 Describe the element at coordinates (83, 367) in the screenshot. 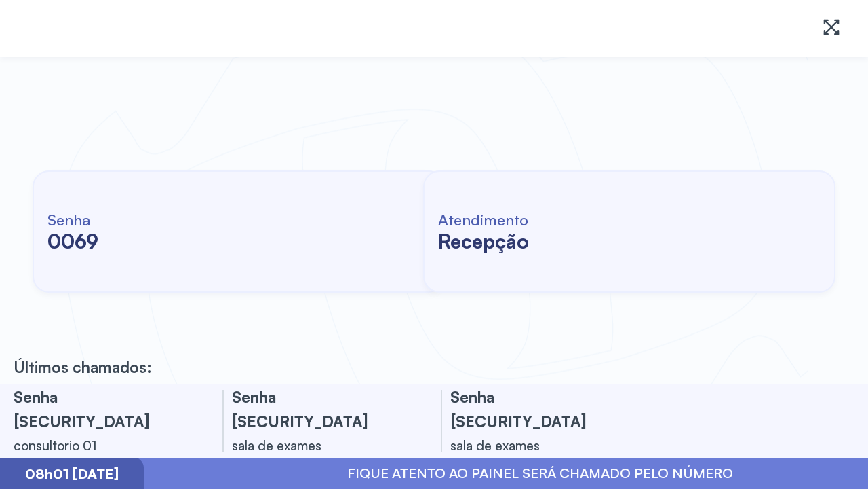

I see `p: Últimos chamados:` at that location.